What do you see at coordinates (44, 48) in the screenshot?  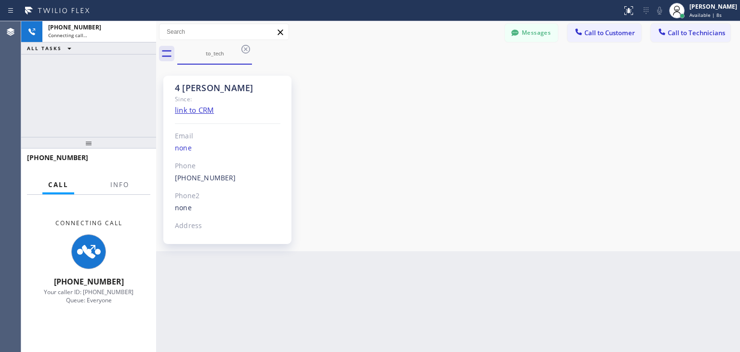 I see `span: ALL TASKS` at bounding box center [44, 48].